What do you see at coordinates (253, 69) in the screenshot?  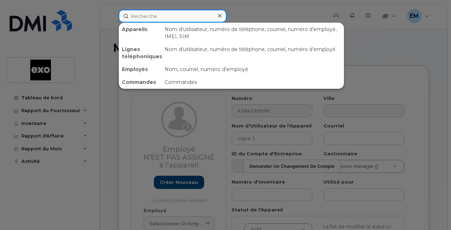 I see `div: Nom, courriel, numéro d'employé` at bounding box center [253, 69].